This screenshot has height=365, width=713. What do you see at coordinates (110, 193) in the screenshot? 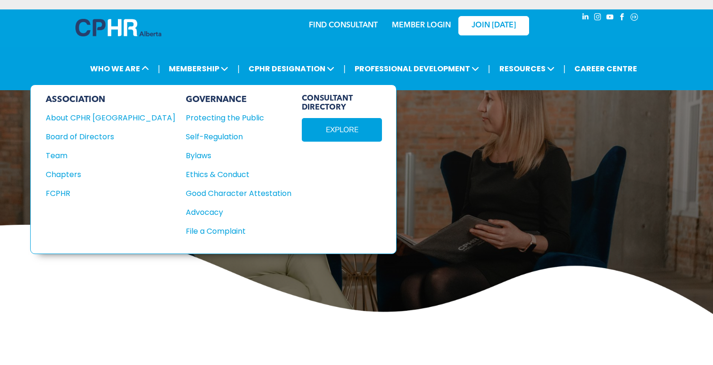
I see `a: FCPHR` at bounding box center [110, 193].